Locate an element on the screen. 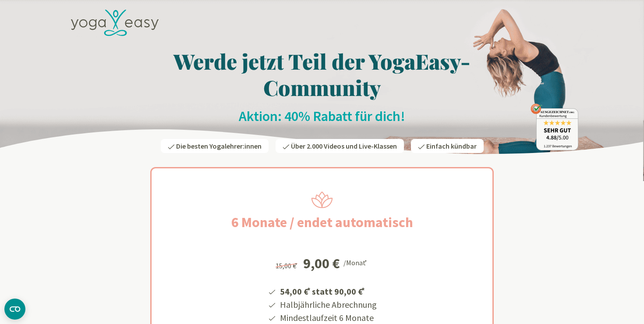 This screenshot has width=644, height=324. button: CMP-Widget öffnen is located at coordinates (15, 309).